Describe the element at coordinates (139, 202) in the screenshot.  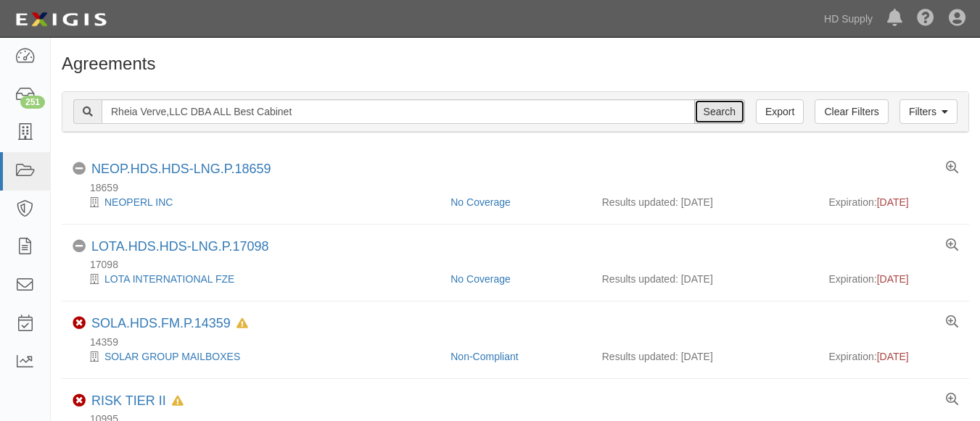
I see `a: NEOPERL INC` at that location.